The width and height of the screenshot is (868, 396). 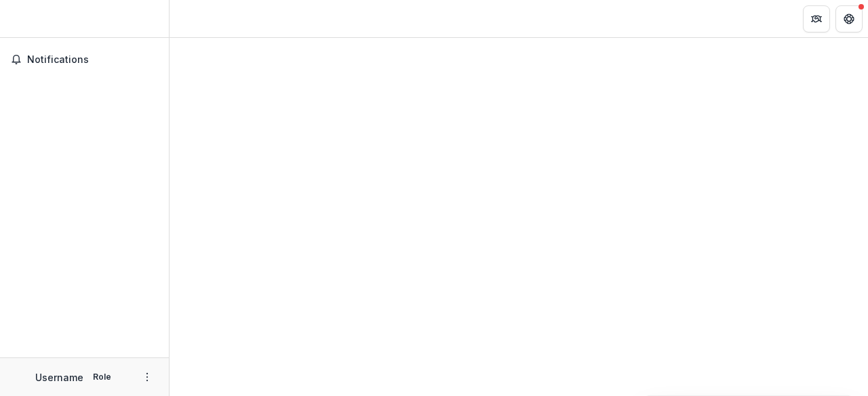 What do you see at coordinates (816, 18) in the screenshot?
I see `button: Partners` at bounding box center [816, 18].